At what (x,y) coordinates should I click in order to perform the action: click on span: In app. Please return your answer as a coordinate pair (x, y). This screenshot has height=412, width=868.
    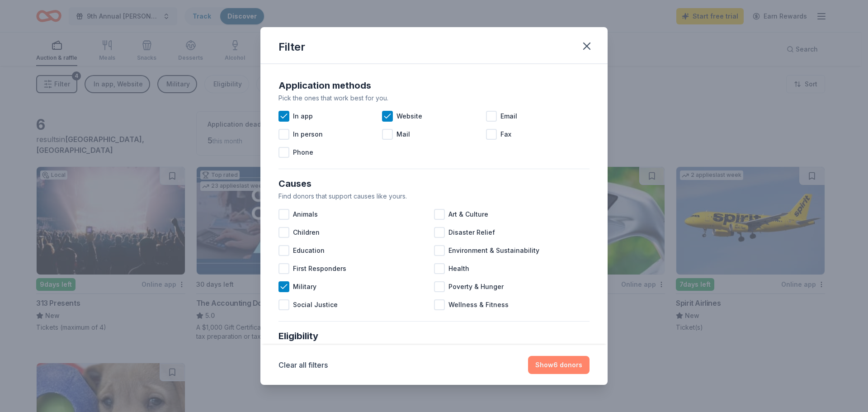
    Looking at the image, I should click on (303, 116).